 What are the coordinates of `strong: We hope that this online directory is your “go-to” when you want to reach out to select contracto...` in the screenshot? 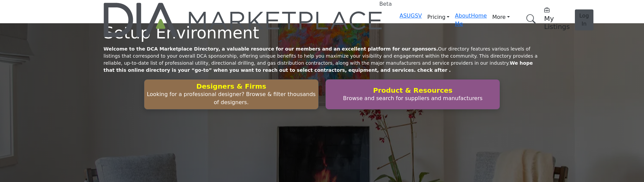 It's located at (318, 66).